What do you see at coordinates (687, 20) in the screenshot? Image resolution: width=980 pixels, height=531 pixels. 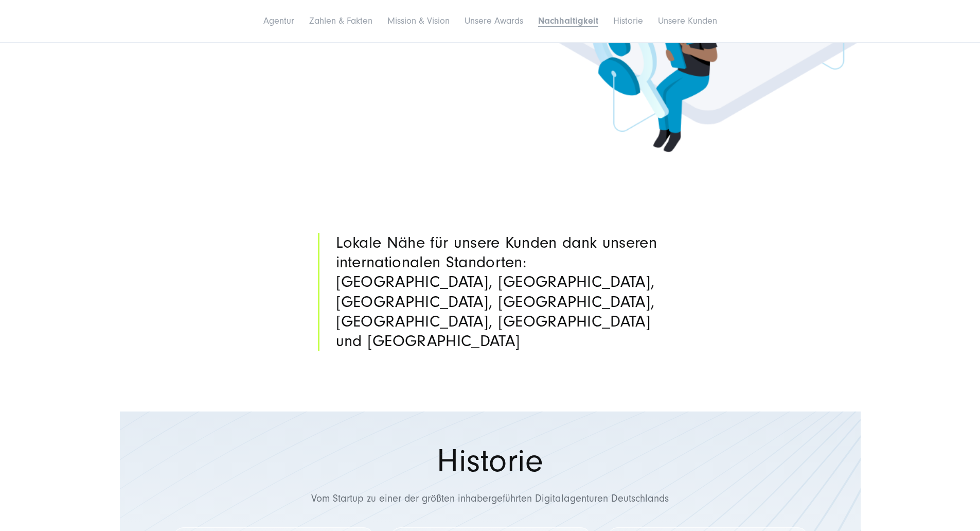 I see `a: Unsere Kunden` at bounding box center [687, 20].